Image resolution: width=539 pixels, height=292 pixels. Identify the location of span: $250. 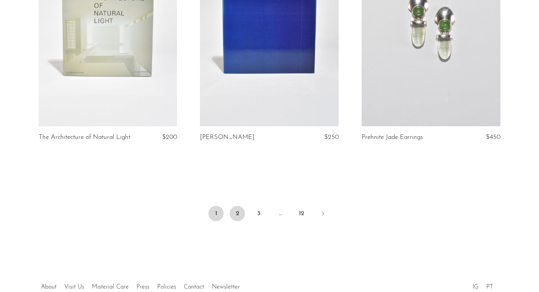
(332, 137).